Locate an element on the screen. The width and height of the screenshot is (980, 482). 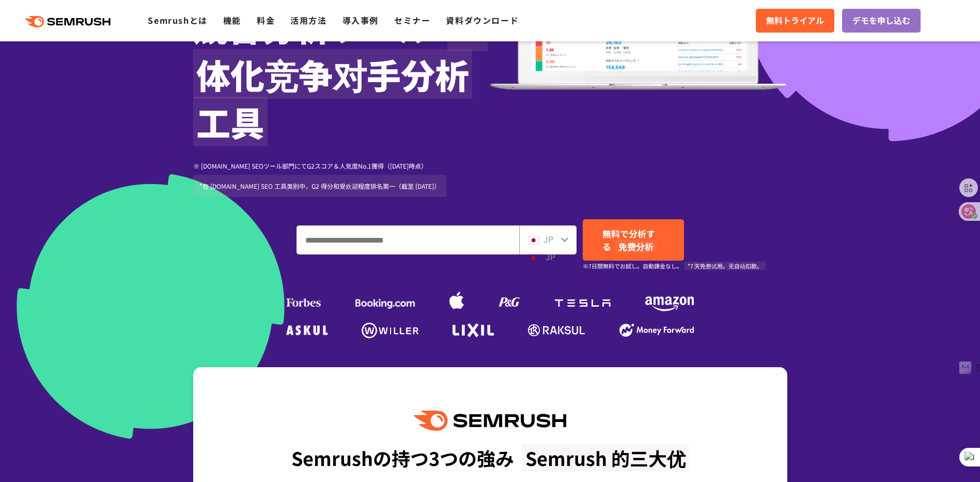
a: セミナー is located at coordinates (412, 20).